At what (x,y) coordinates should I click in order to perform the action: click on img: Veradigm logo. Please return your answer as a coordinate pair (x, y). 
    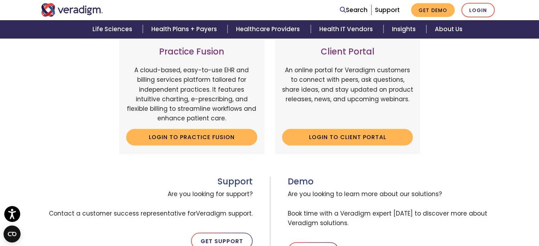
    Looking at the image, I should click on (72, 10).